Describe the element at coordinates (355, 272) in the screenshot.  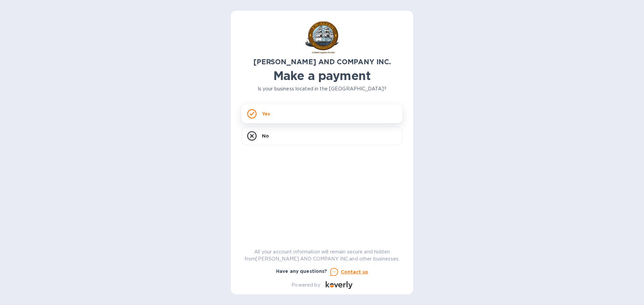
I see `u: Contact us` at that location.